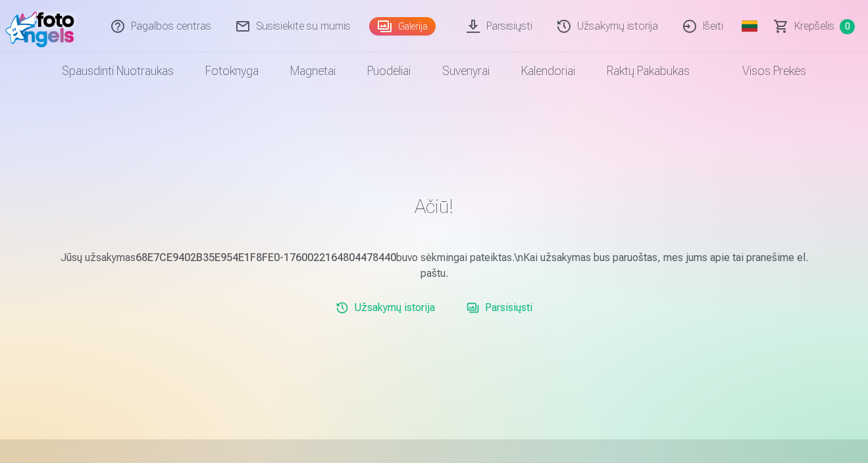  What do you see at coordinates (266, 257) in the screenshot?
I see `b: 68E7CE9402B35E954E1F8FE0-1760022164804478440` at bounding box center [266, 257].